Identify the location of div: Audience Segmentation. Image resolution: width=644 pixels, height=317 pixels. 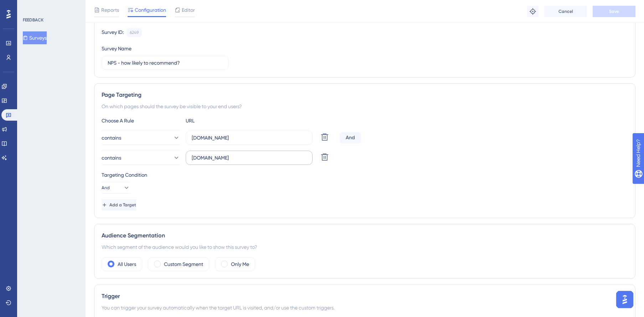
(364, 235).